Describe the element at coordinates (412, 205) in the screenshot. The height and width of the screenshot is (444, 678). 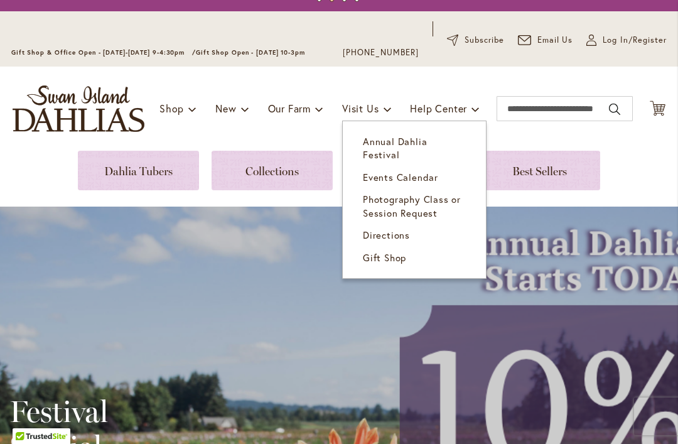
I see `span: Photography Class or Session Request` at that location.